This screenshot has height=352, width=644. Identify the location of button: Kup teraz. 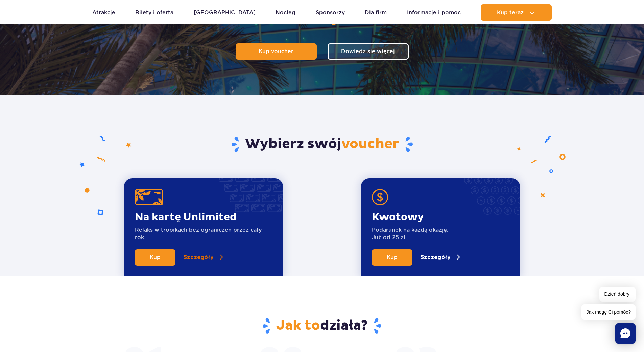
(517, 13).